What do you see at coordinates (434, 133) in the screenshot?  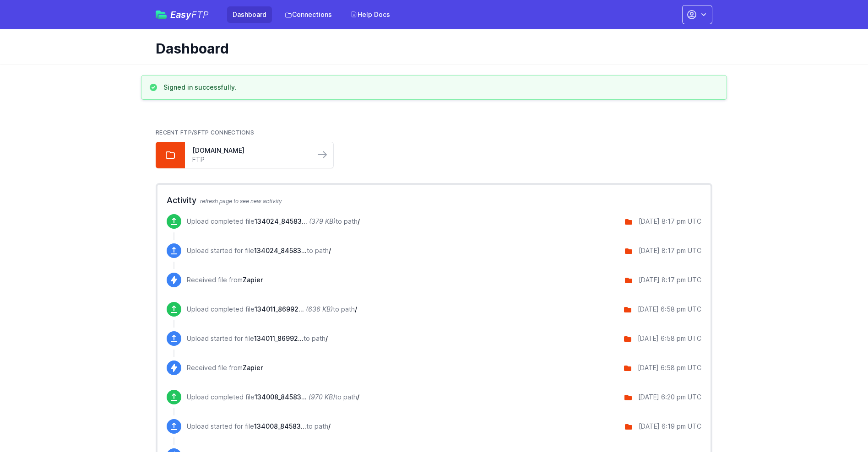 I see `h2: Recent FTP/SFTP Connections` at bounding box center [434, 133].